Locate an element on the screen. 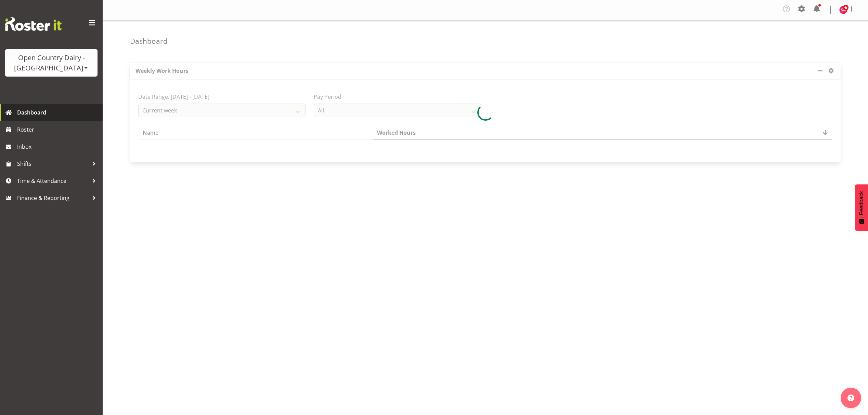  span: Feedback is located at coordinates (861, 203).